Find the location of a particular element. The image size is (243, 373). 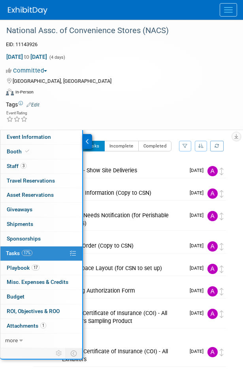

div: General Certificate of Insurance (COI) - All Exhibitors is located at coordinates (121, 355).